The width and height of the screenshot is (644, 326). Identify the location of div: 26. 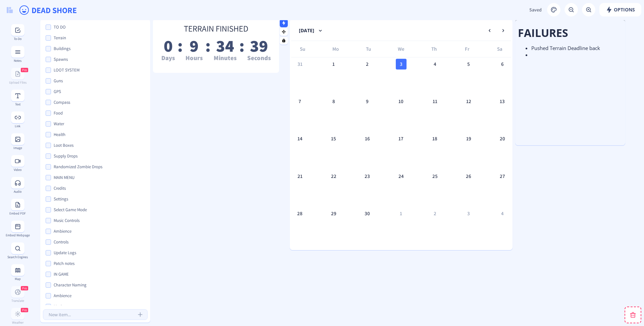
(468, 176).